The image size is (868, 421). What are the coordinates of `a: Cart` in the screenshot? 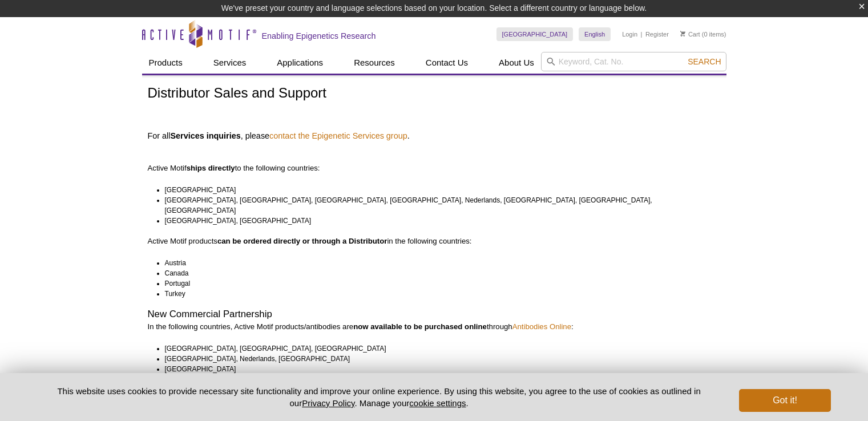 It's located at (690, 34).